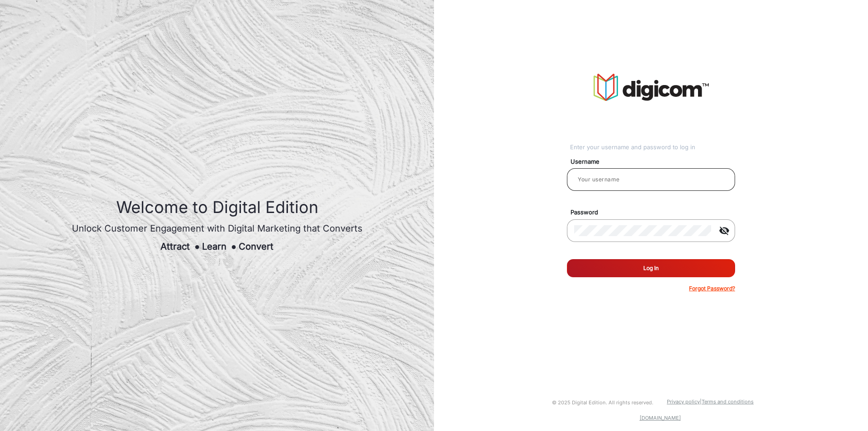  What do you see at coordinates (651, 268) in the screenshot?
I see `button: Log In` at bounding box center [651, 268].